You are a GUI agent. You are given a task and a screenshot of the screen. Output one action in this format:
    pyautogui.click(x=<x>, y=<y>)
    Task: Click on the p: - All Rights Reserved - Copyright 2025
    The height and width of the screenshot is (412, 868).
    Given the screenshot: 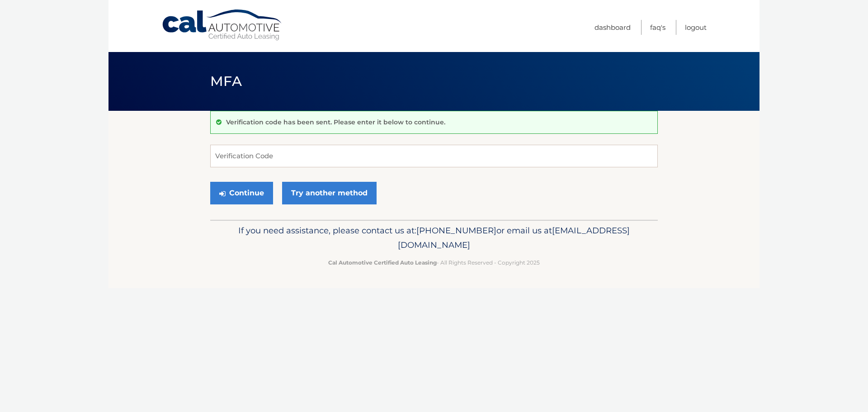 What is the action you would take?
    pyautogui.click(x=434, y=262)
    